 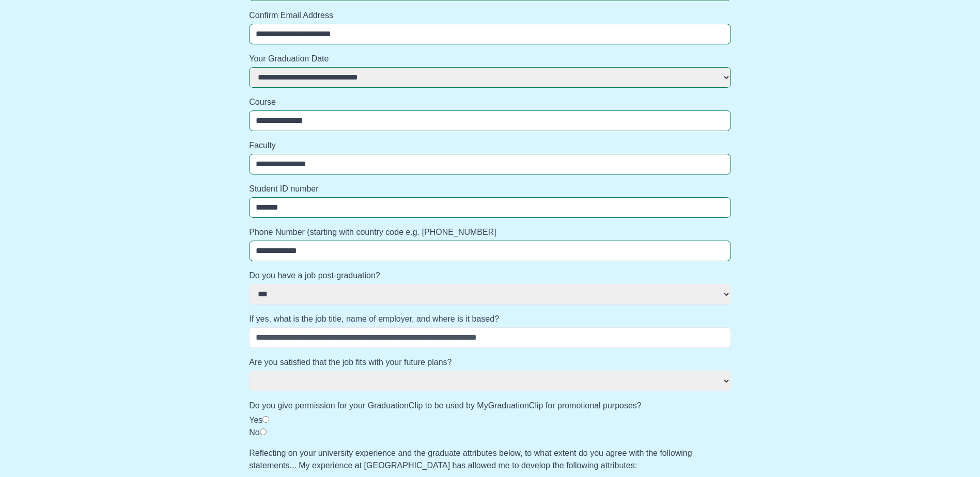 What do you see at coordinates (490, 363) in the screenshot?
I see `label: Are you satisfied that the job fits with your future plans?` at bounding box center [490, 363].